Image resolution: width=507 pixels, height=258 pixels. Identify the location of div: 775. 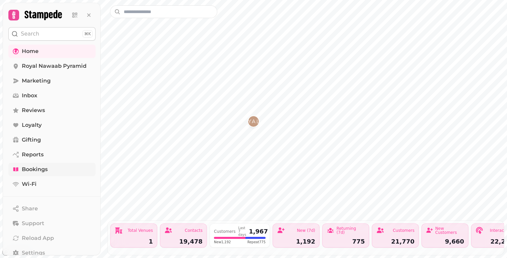
(346, 241).